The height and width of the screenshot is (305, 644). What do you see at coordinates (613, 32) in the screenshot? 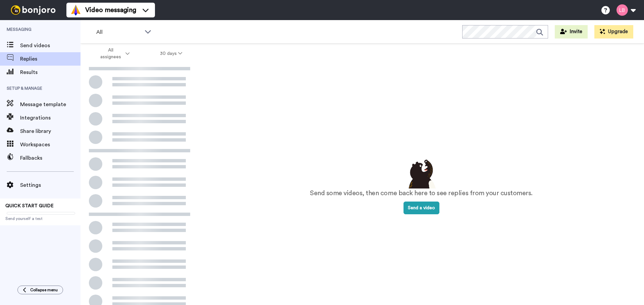
I see `button: Upgrade` at bounding box center [613, 32].